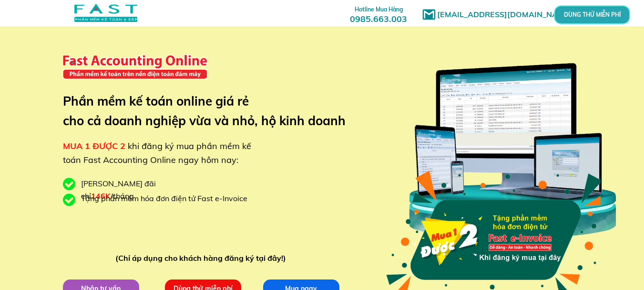 The height and width of the screenshot is (290, 644). Describe the element at coordinates (211, 111) in the screenshot. I see `h3: Phần mềm kế toán online giá rẻ cho cả doanh nghiệp vừa và nhỏ, hộ kinh doanh` at that location.